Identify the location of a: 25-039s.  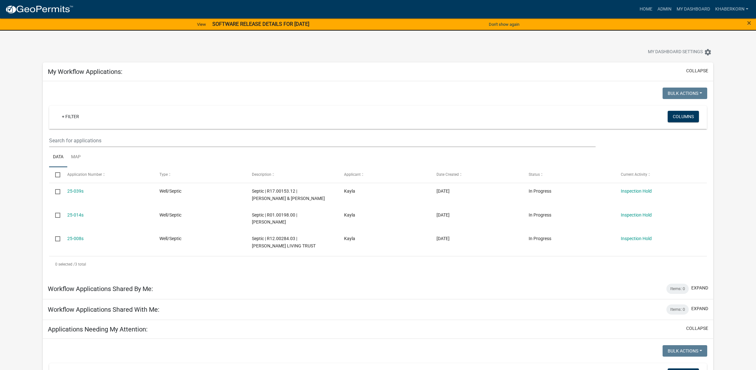
(75, 191).